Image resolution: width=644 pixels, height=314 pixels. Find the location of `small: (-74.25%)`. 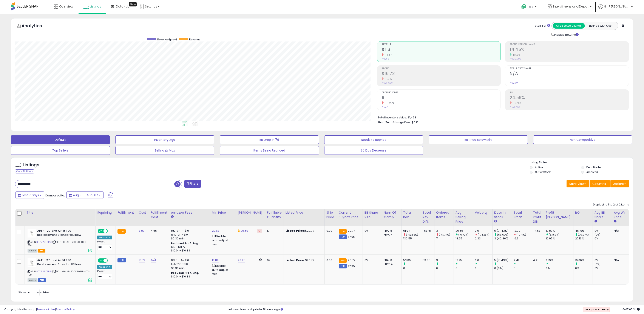

small: (-74.25%) is located at coordinates (483, 234).